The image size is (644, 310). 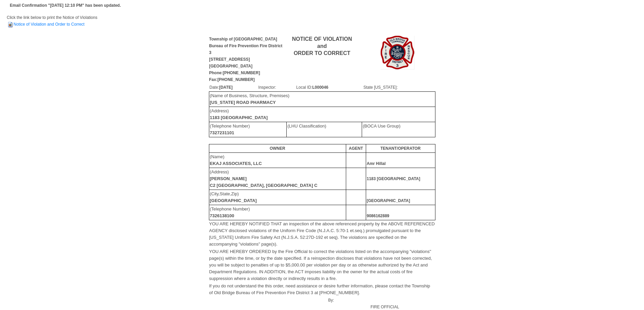 What do you see at coordinates (397, 52) in the screenshot?
I see `img: Image` at bounding box center [397, 52].